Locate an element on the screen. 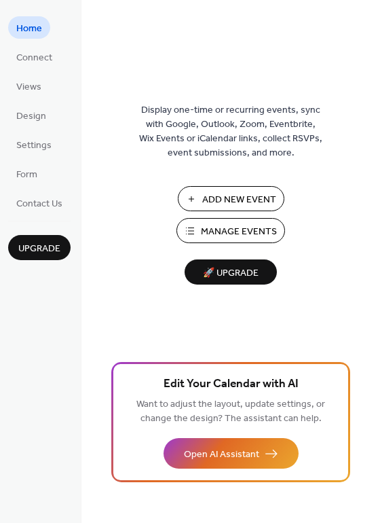 The height and width of the screenshot is (523, 380). span: 🚀 Upgrade is located at coordinates (231, 273).